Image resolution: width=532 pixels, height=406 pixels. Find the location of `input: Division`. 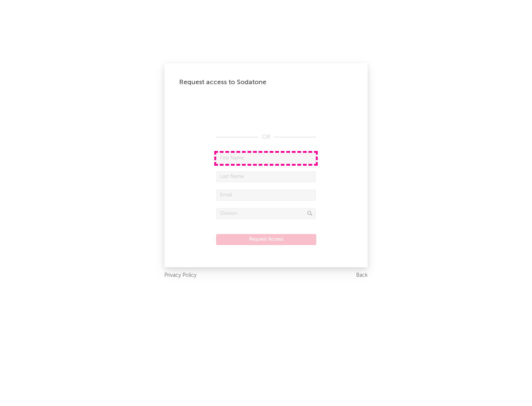

input: Division is located at coordinates (266, 214).